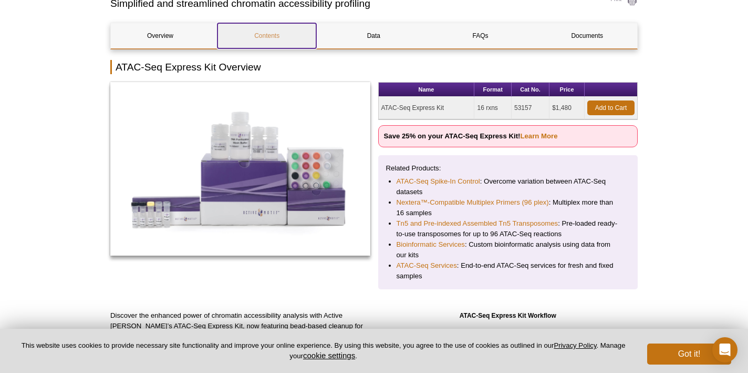  I want to click on li: : Custom bioinformatic analysis using data from our kits, so click(508, 250).